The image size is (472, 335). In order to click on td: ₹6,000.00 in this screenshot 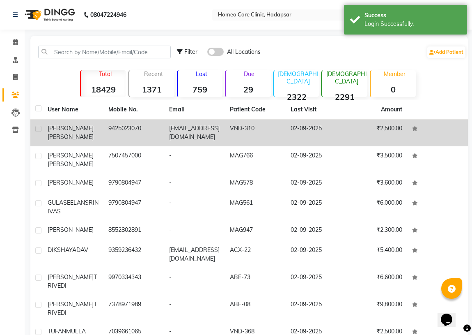, I will do `click(377, 207)`.